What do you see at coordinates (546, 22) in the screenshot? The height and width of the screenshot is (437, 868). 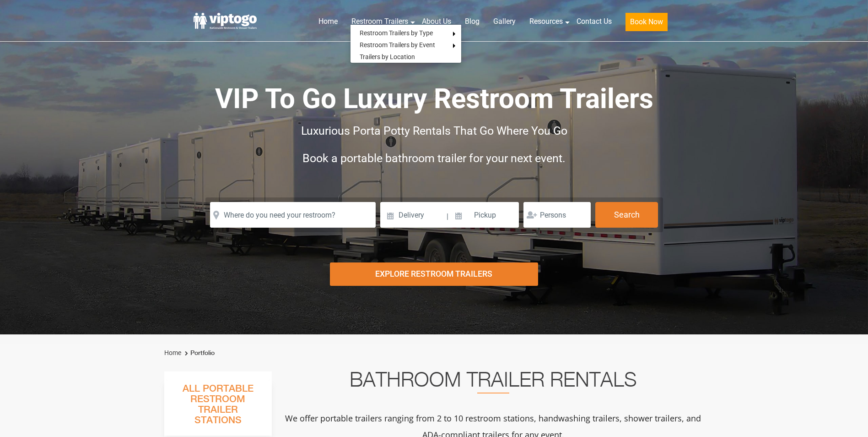 I see `a: Resources` at bounding box center [546, 22].